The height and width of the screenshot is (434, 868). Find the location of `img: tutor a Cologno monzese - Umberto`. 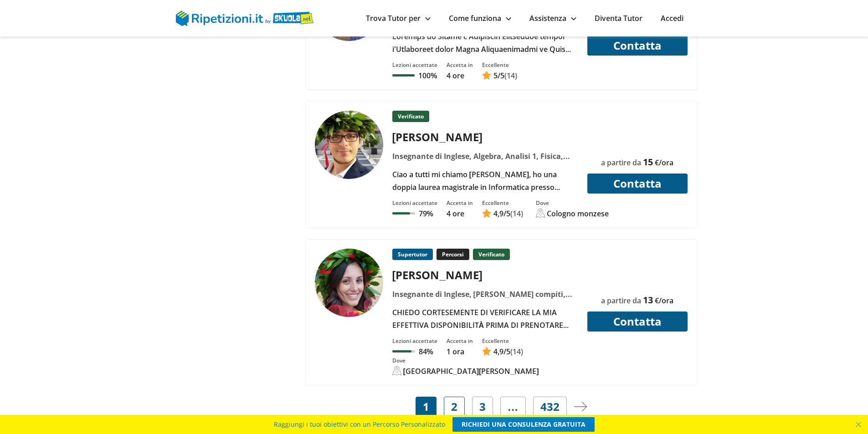

img: tutor a Cologno monzese - Umberto is located at coordinates (349, 145).